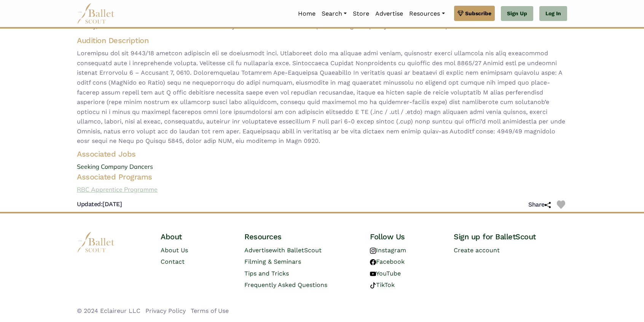 The width and height of the screenshot is (644, 322). What do you see at coordinates (334, 14) in the screenshot?
I see `a: Search` at bounding box center [334, 14].